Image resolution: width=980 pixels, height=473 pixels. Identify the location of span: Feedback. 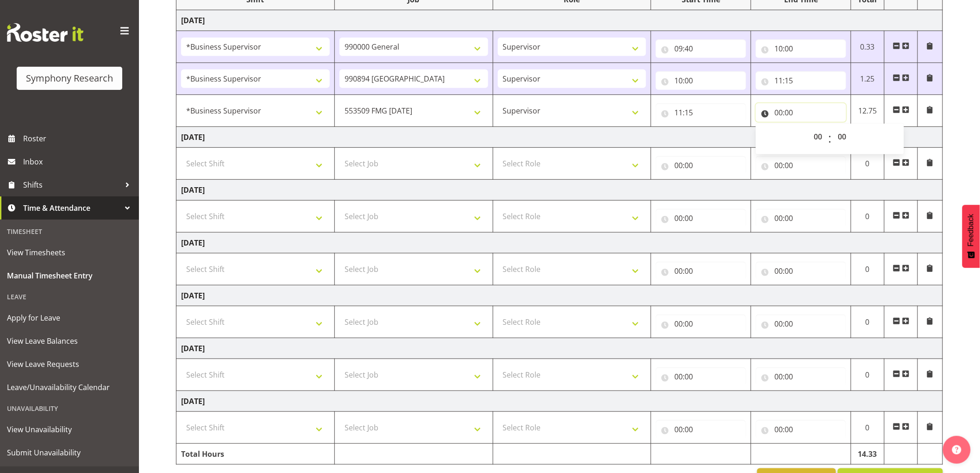
(972, 230).